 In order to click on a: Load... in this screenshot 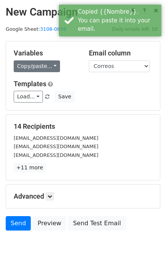, I will do `click(28, 96)`.